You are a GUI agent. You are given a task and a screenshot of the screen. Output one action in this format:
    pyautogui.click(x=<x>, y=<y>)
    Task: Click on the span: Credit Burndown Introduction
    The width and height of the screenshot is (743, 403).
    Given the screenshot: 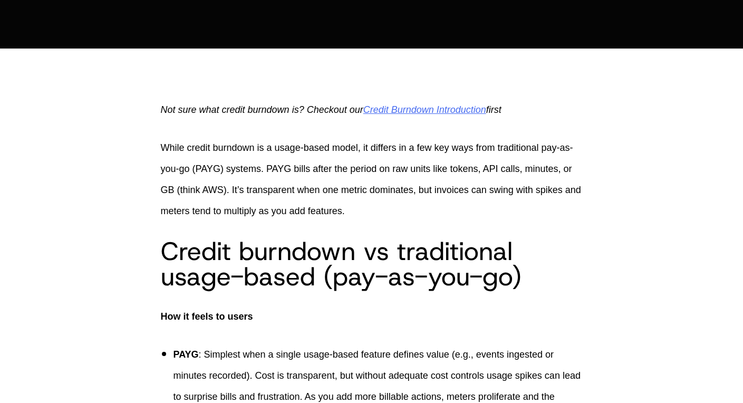 What is the action you would take?
    pyautogui.click(x=424, y=110)
    